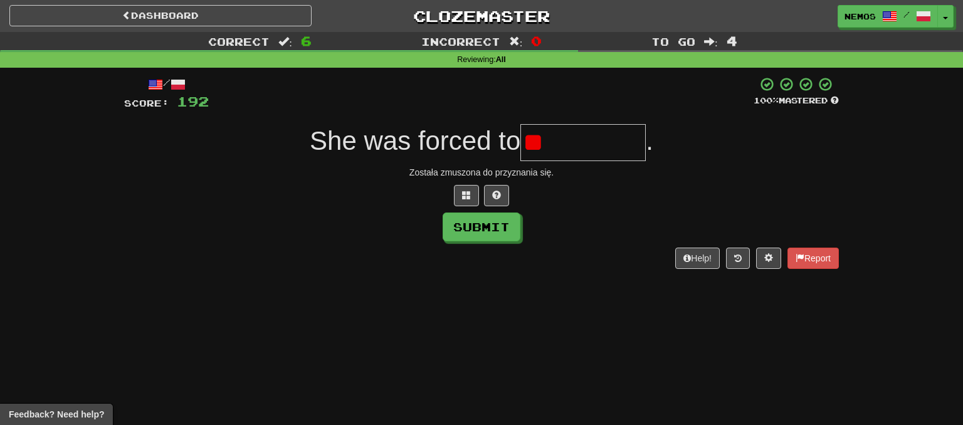 The width and height of the screenshot is (963, 425). Describe the element at coordinates (56, 414) in the screenshot. I see `span: Open feedback widget` at that location.